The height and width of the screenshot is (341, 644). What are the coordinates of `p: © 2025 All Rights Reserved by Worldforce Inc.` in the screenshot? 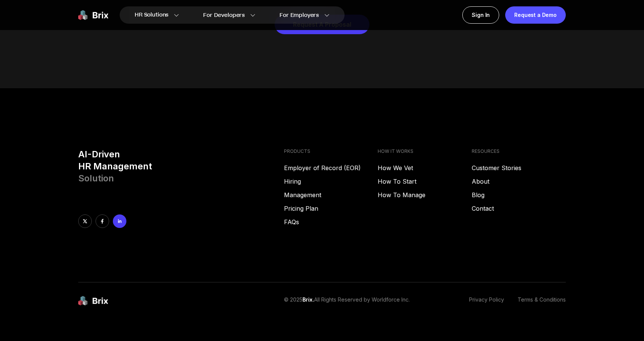 It's located at (347, 301).